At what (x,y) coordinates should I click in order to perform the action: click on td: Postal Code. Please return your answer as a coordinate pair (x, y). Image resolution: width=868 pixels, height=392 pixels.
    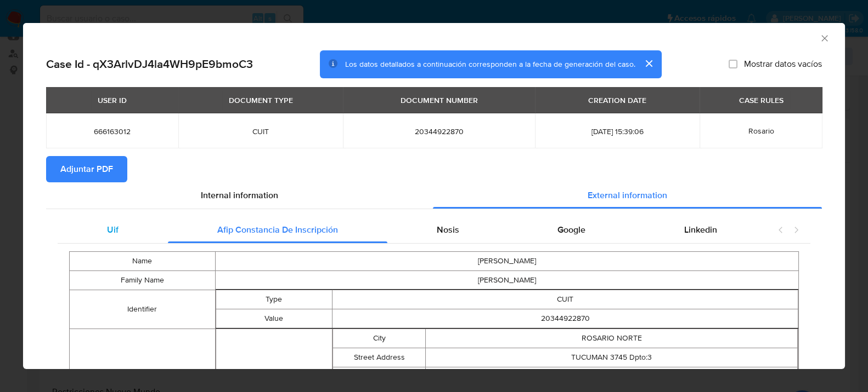
    Looking at the image, I should click on (379, 377).